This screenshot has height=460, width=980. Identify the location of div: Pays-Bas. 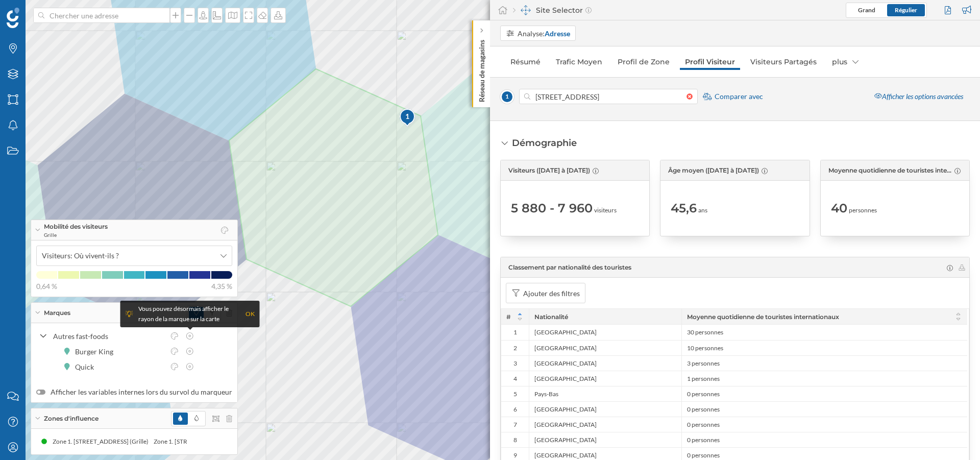
(605, 394).